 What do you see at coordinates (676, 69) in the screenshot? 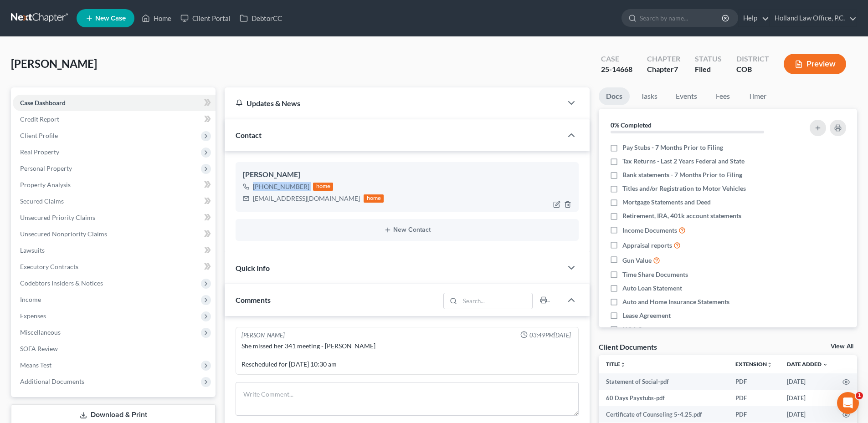
I see `span: 7` at bounding box center [676, 69].